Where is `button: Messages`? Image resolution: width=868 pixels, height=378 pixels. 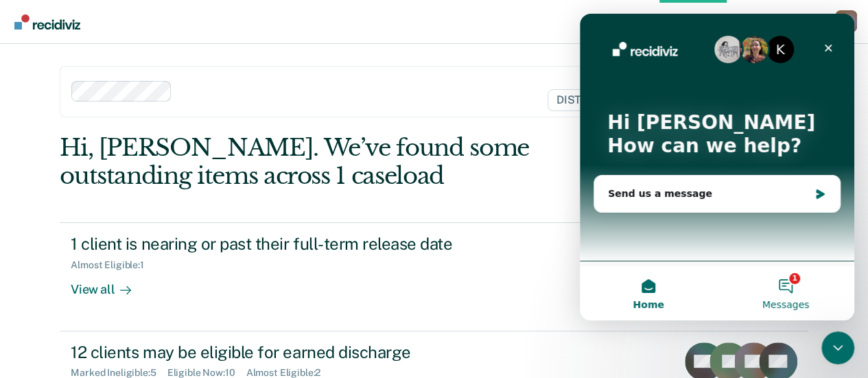
button: Messages is located at coordinates (205, 279).